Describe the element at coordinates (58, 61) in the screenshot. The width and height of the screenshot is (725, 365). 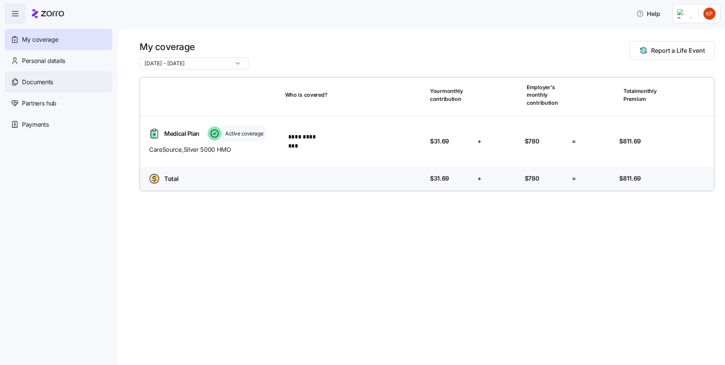
I see `a: Personal details` at that location.